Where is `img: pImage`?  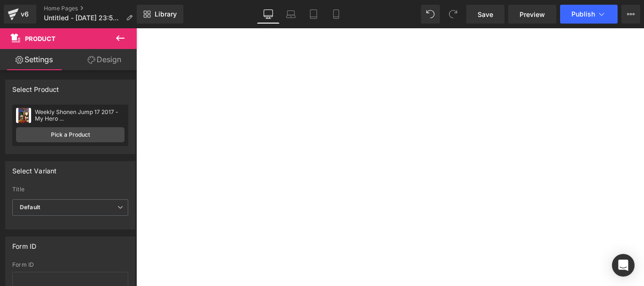
img: pImage is located at coordinates (24, 115).